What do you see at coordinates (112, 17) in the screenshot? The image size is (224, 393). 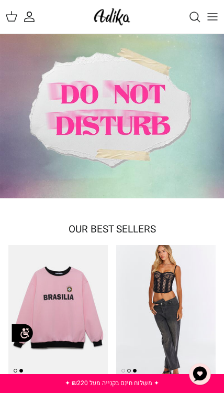 I see `img: Adika IL` at bounding box center [112, 17].